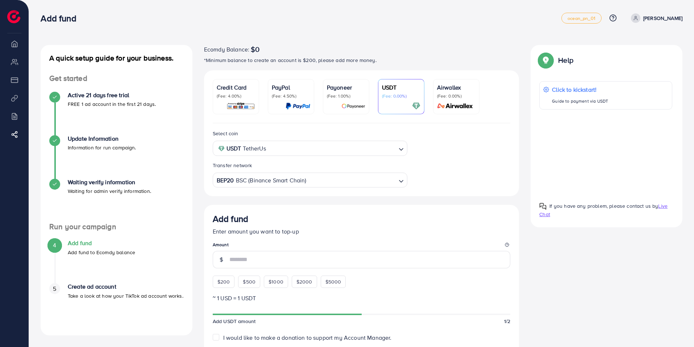  I want to click on p: Add fund to Ecomdy balance, so click(102, 252).